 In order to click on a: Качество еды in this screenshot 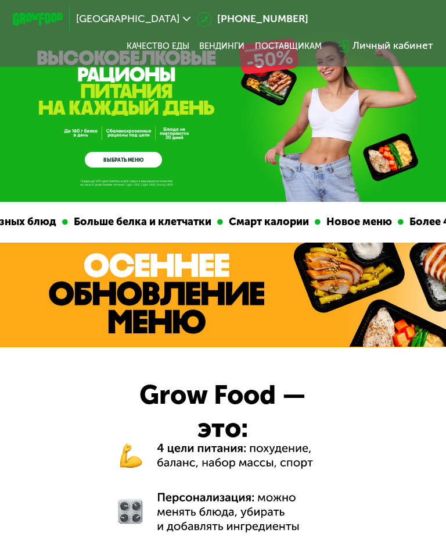, I will do `click(158, 47)`.